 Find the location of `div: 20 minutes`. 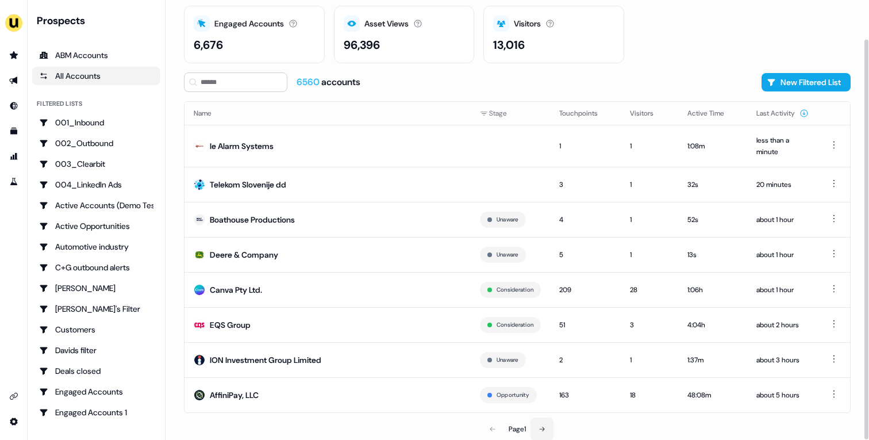

div: 20 minutes is located at coordinates (783, 185).